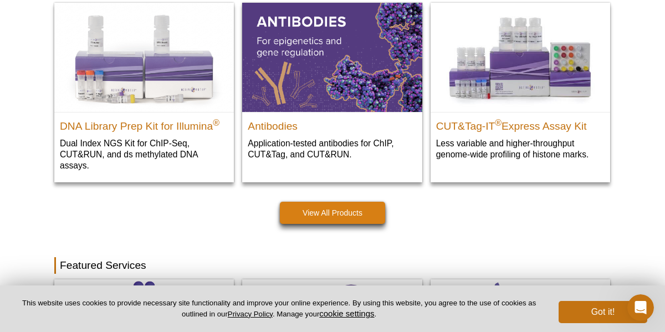 The image size is (665, 332). Describe the element at coordinates (332, 213) in the screenshot. I see `a: View All Products` at that location.